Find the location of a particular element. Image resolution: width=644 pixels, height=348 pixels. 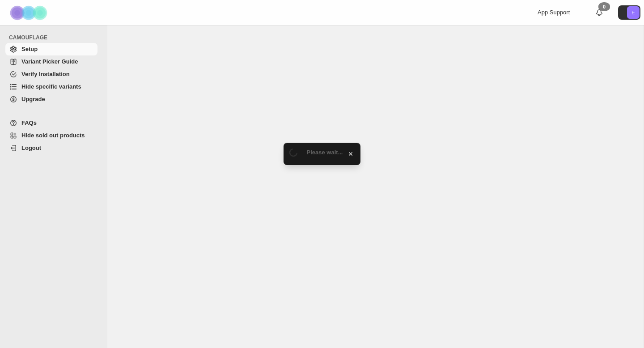

a: Logout is located at coordinates (51, 148).